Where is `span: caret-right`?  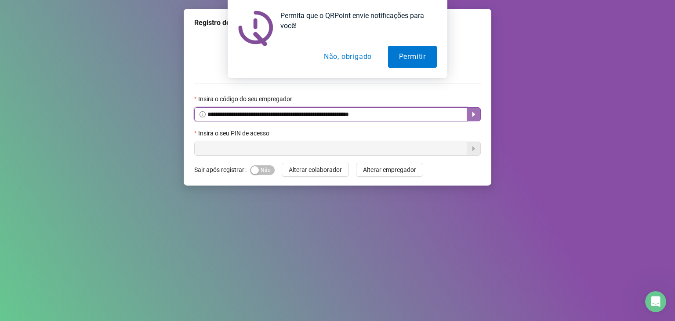 span: caret-right is located at coordinates (474, 114).